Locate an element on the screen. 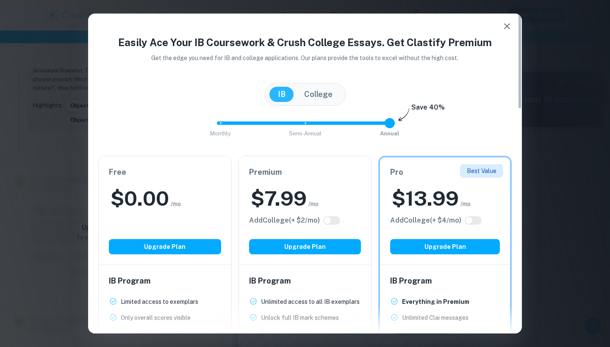 The image size is (610, 347). h6: Save 40% is located at coordinates (428, 110).